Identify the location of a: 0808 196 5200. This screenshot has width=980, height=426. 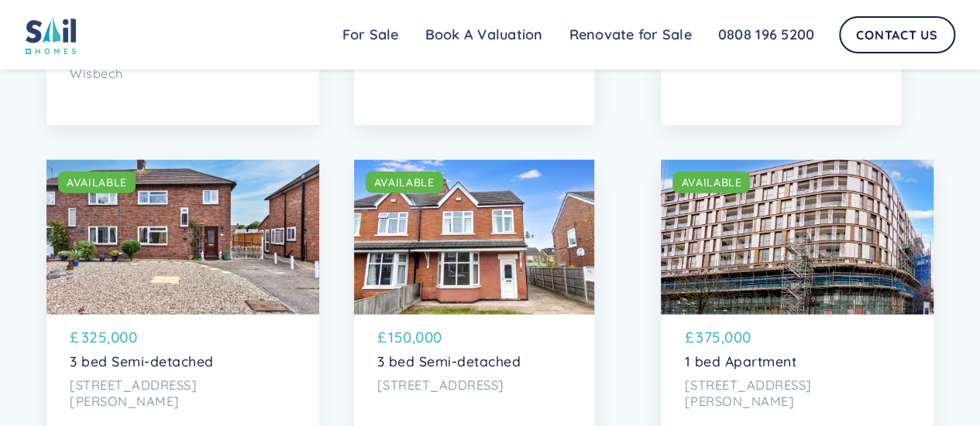
(766, 35).